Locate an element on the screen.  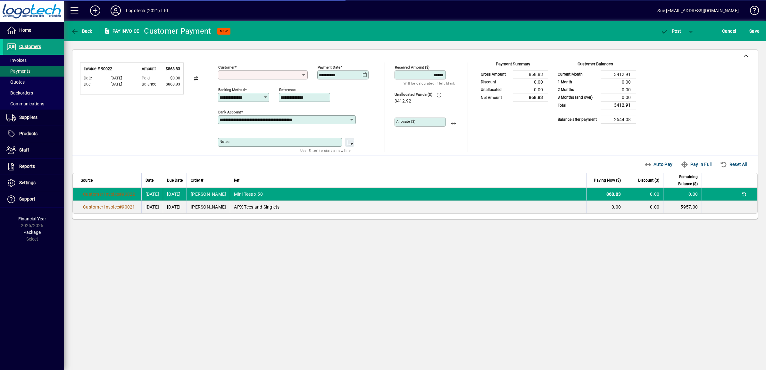
td: Balance after payment is located at coordinates (578, 120).